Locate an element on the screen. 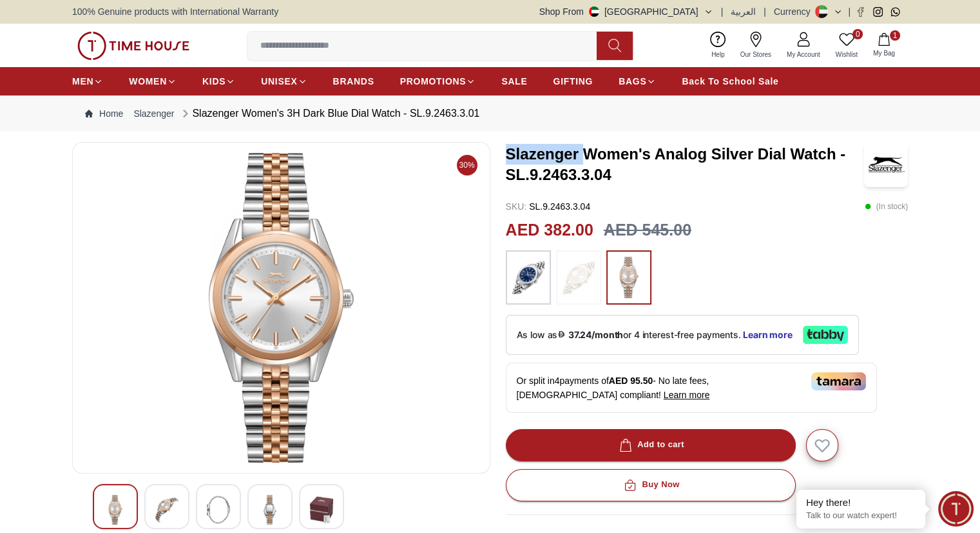 This screenshot has width=980, height=533. span: MEN is located at coordinates (83, 81).